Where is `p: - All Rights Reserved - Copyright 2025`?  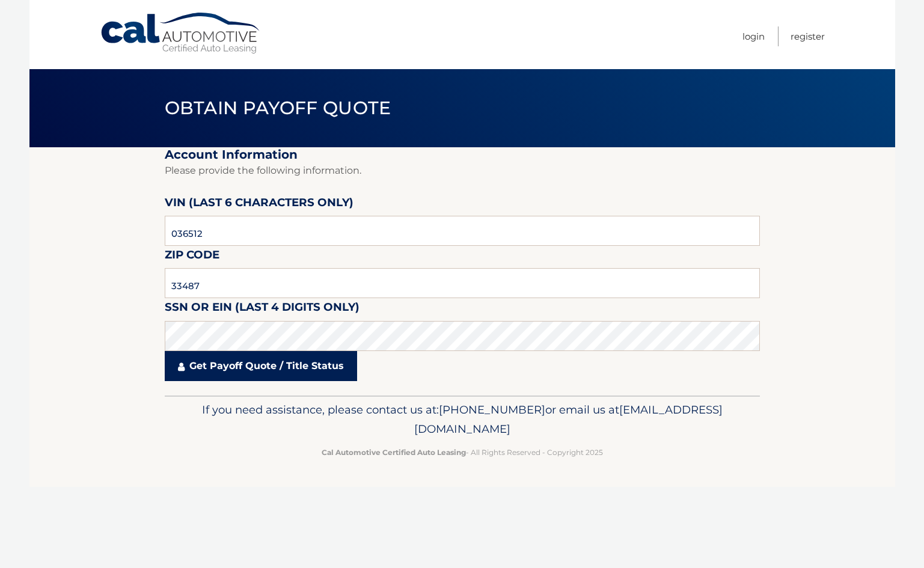
p: - All Rights Reserved - Copyright 2025 is located at coordinates (462, 452).